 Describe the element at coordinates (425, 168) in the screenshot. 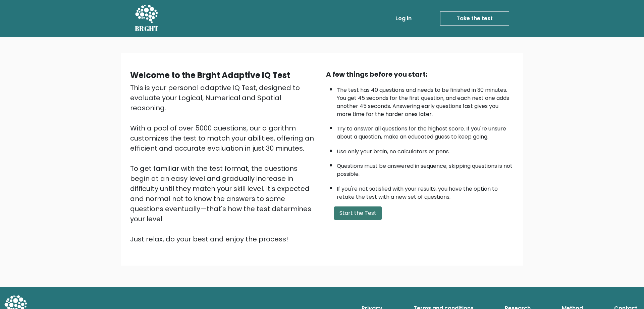

I see `li: Questions must be answered in sequence; skipping questions is not possible.` at that location.